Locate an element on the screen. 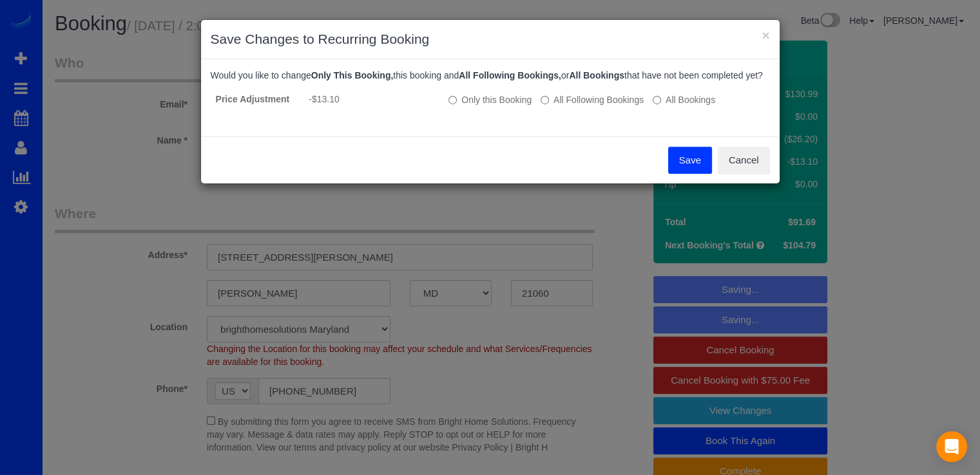 This screenshot has height=475, width=980. b: Only This Booking, is located at coordinates (353, 75).